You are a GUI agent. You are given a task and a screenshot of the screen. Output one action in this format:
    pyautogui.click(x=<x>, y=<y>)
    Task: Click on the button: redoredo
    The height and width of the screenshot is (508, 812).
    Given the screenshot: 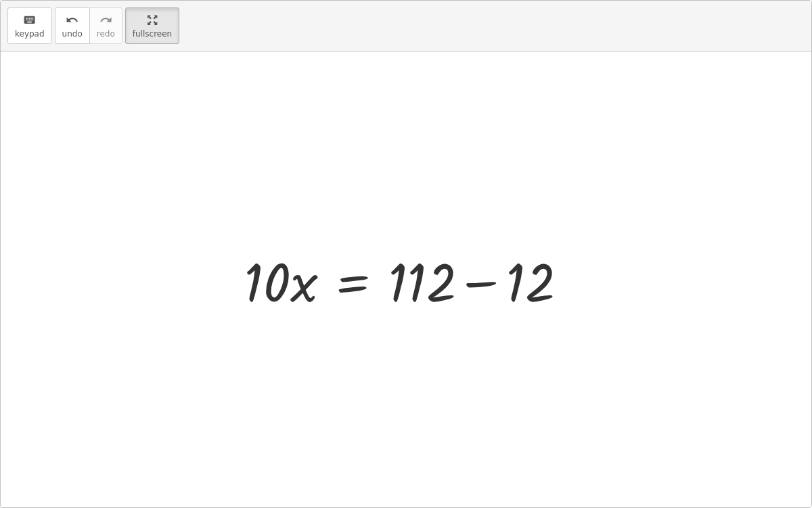 What is the action you would take?
    pyautogui.click(x=105, y=25)
    